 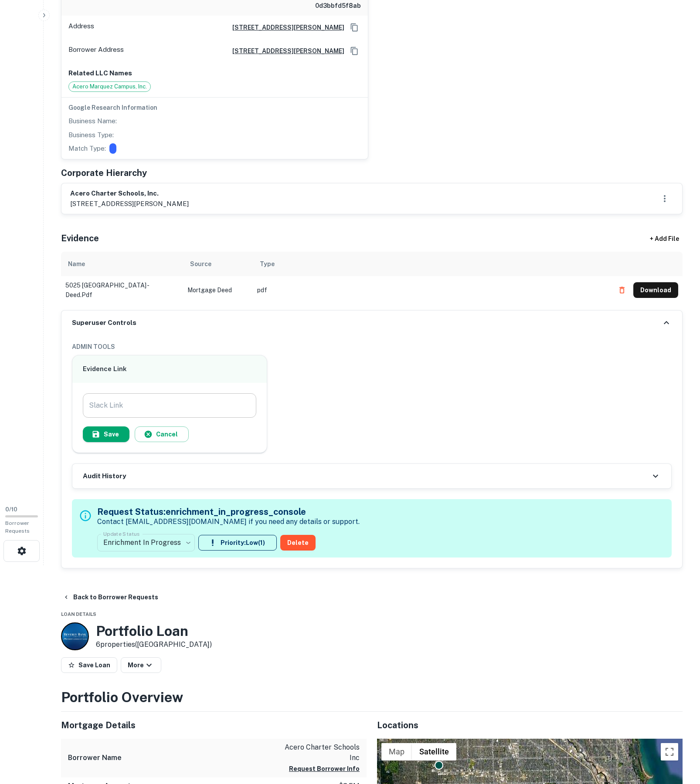 I want to click on h6: Google Research Information, so click(x=215, y=107).